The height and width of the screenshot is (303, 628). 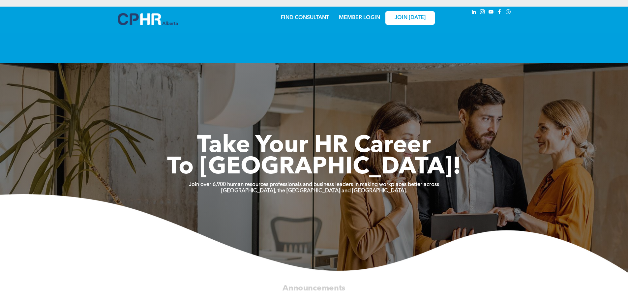 What do you see at coordinates (474, 13) in the screenshot?
I see `a: linkedin` at bounding box center [474, 13].